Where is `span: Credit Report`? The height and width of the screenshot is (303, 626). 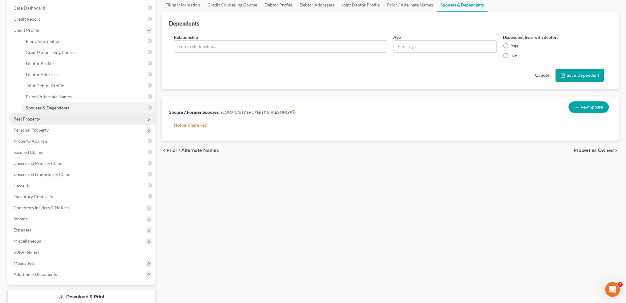
span: Credit Report is located at coordinates (27, 19).